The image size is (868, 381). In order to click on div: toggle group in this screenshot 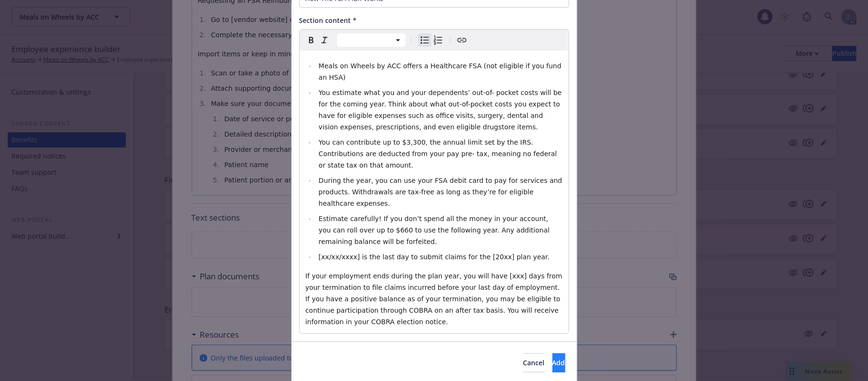, I will do `click(431, 40)`.